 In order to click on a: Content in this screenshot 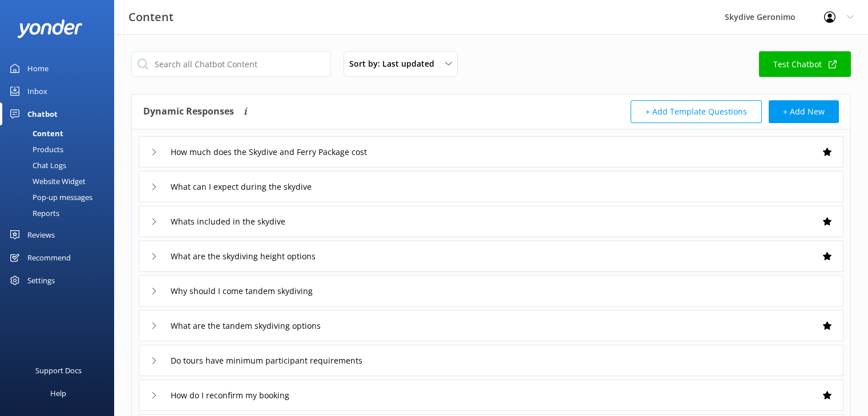, I will do `click(60, 133)`.